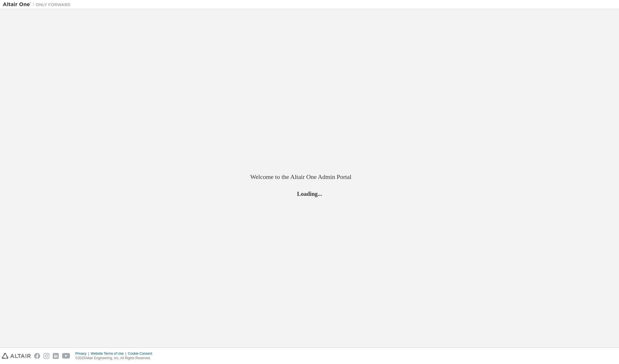 The width and height of the screenshot is (619, 364). I want to click on img: youtube.svg, so click(66, 356).